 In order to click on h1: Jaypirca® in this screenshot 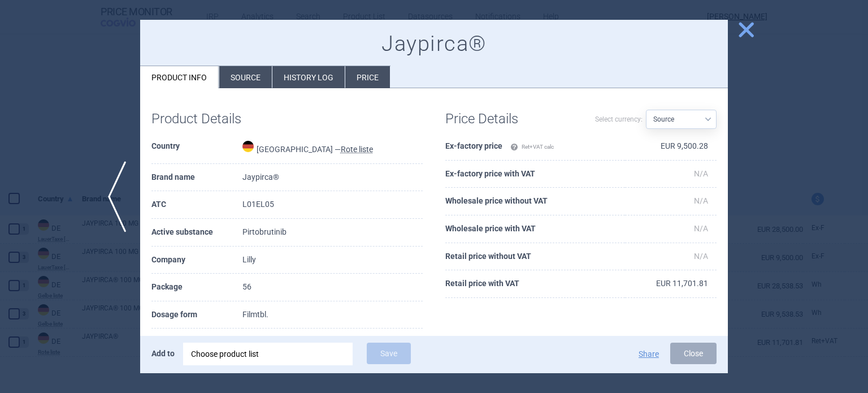, I will do `click(434, 44)`.